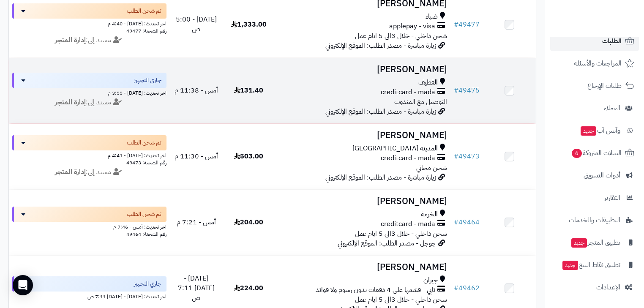 The width and height of the screenshot is (644, 308). Describe the element at coordinates (466, 156) in the screenshot. I see `a: #49473` at that location.